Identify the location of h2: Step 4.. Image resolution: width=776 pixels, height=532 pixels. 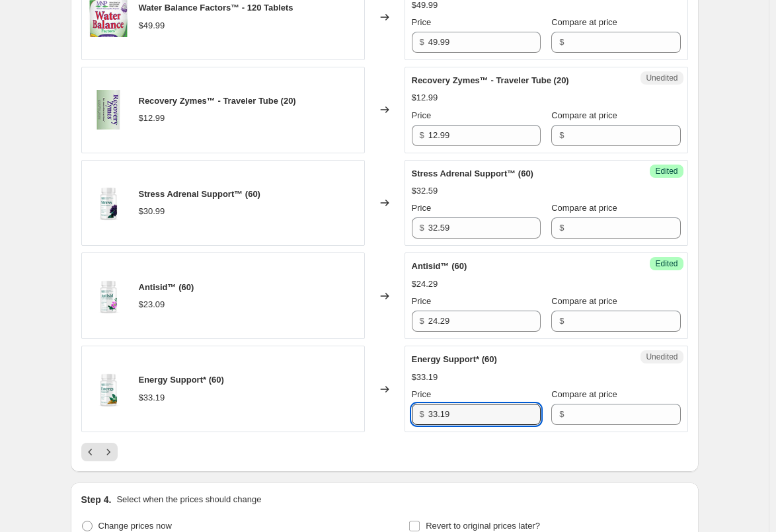
(96, 499).